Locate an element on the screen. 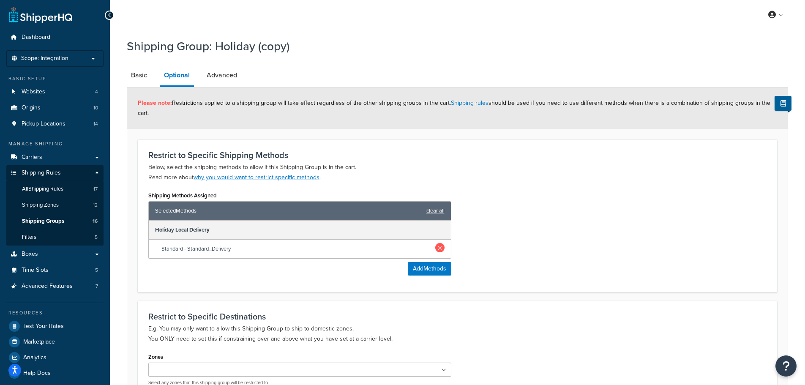 The height and width of the screenshot is (385, 805). span: Selected Methods is located at coordinates (288, 211).